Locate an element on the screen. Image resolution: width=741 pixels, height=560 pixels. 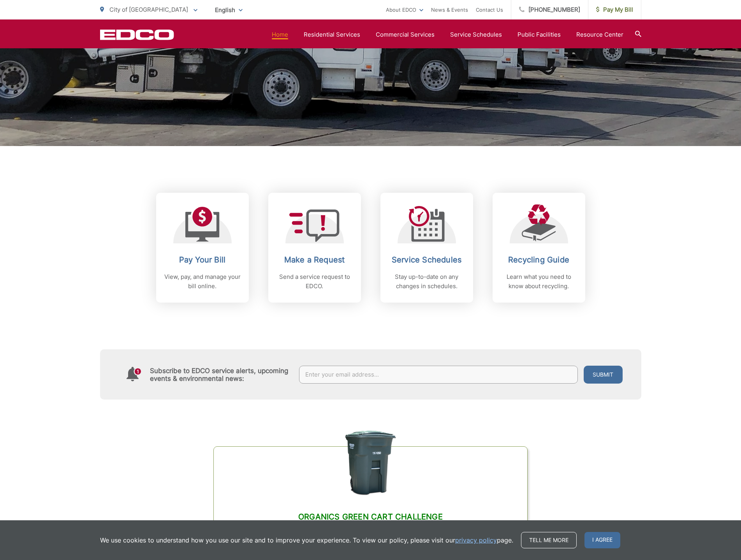
p: View, pay, and manage your bill online. is located at coordinates (203, 281).